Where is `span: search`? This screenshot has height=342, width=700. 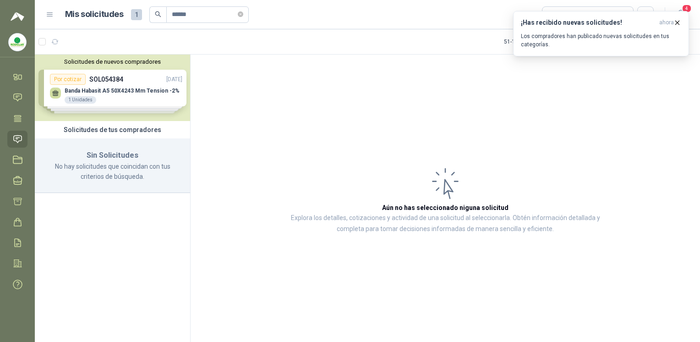 span: search is located at coordinates (158, 14).